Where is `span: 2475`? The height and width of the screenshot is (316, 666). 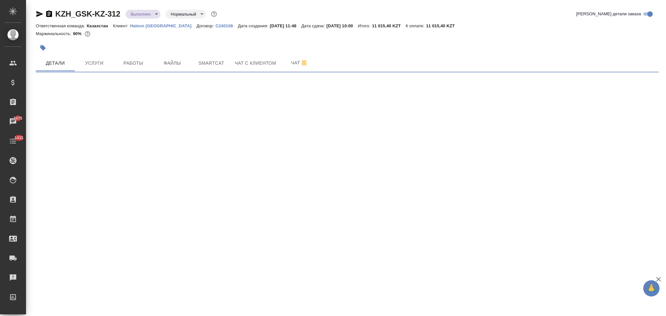 span: 2475 is located at coordinates (18, 118).